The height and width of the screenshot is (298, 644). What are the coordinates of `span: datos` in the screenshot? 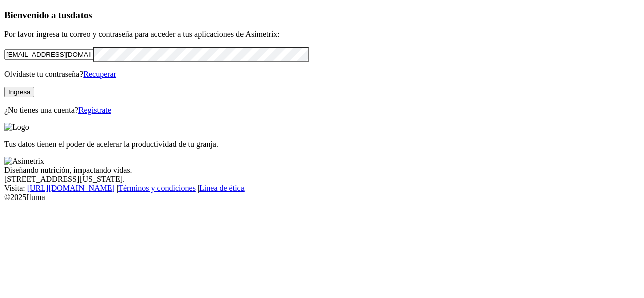 It's located at (81, 14).